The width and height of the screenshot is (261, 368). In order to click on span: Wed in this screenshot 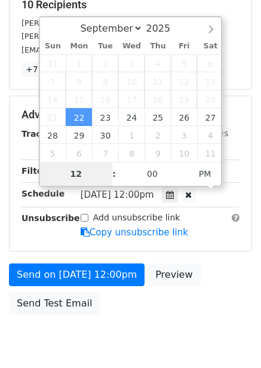, I will do `click(131, 46)`.